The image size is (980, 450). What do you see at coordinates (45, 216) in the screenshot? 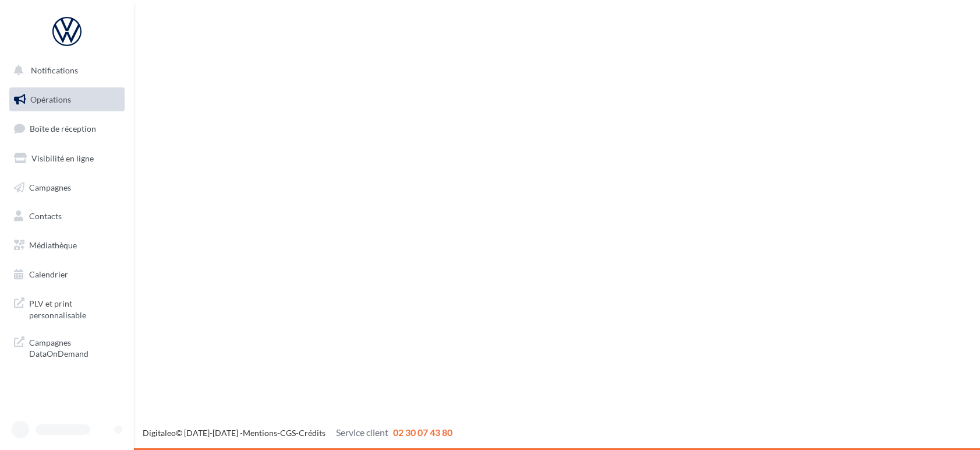
I see `span: Contacts` at bounding box center [45, 216].